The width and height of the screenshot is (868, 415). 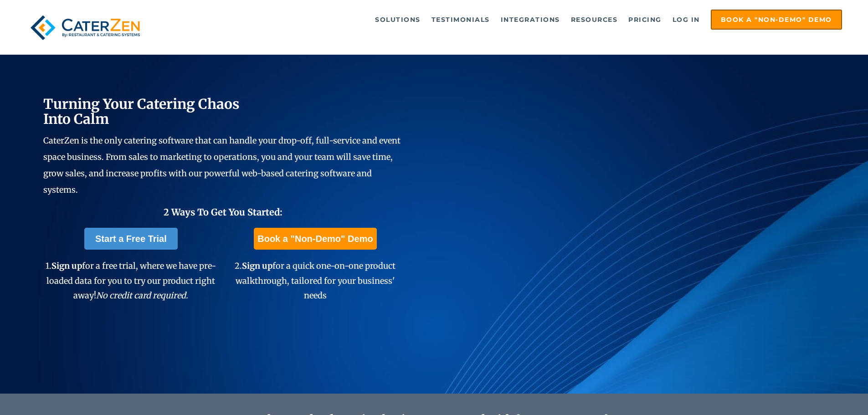 I want to click on a: Testimonials, so click(x=461, y=19).